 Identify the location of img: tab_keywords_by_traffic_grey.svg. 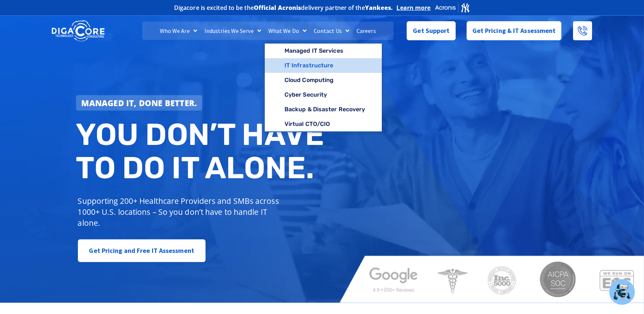
(234, 46).